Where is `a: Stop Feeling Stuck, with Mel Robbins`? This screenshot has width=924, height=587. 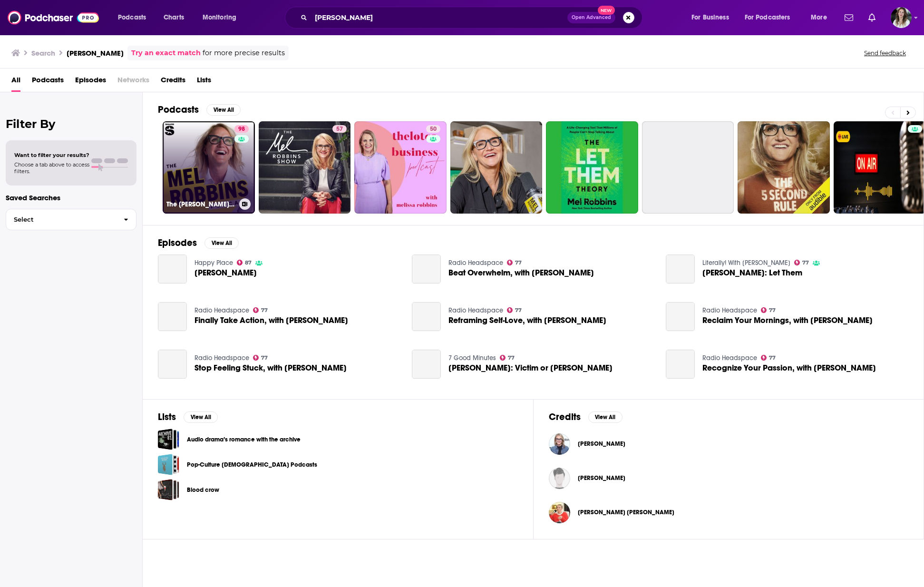 a: Stop Feeling Stuck, with Mel Robbins is located at coordinates (172, 364).